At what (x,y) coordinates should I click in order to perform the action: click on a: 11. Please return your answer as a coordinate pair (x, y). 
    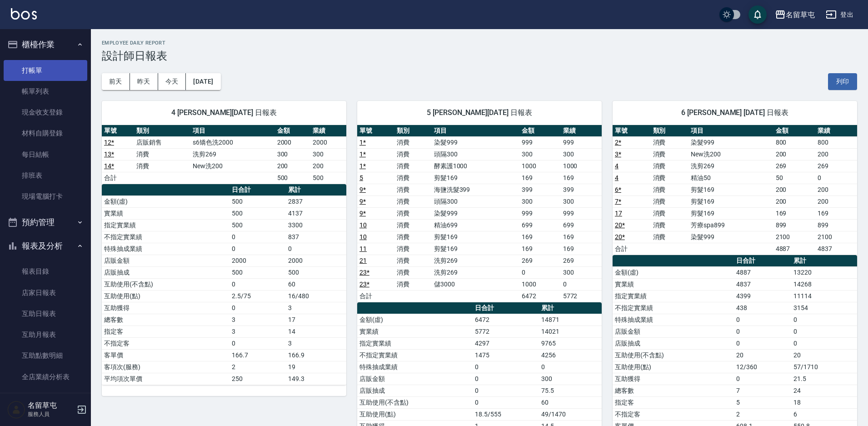
    Looking at the image, I should click on (363, 248).